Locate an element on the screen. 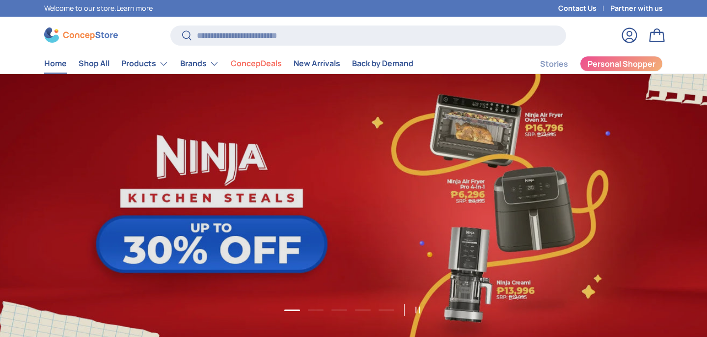 This screenshot has width=707, height=337. summary: Brands is located at coordinates (199, 64).